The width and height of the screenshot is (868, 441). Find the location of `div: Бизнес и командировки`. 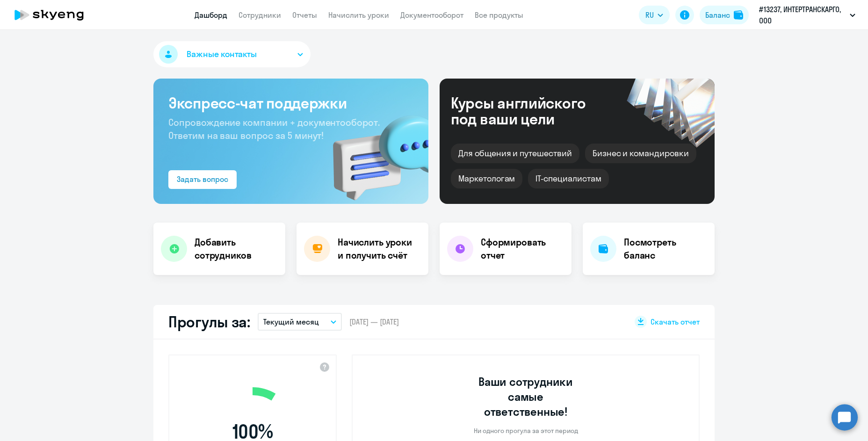

div: Бизнес и командировки is located at coordinates (641, 153).